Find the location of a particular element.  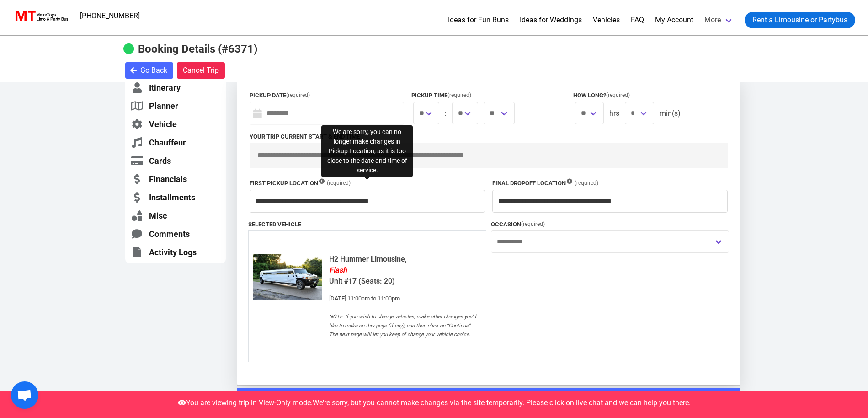

img: 17%2001.jpg is located at coordinates (288, 277).